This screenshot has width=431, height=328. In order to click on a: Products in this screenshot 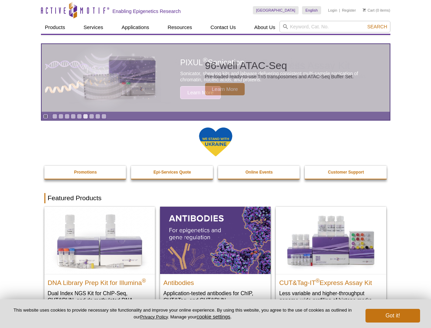, I will do `click(55, 27)`.